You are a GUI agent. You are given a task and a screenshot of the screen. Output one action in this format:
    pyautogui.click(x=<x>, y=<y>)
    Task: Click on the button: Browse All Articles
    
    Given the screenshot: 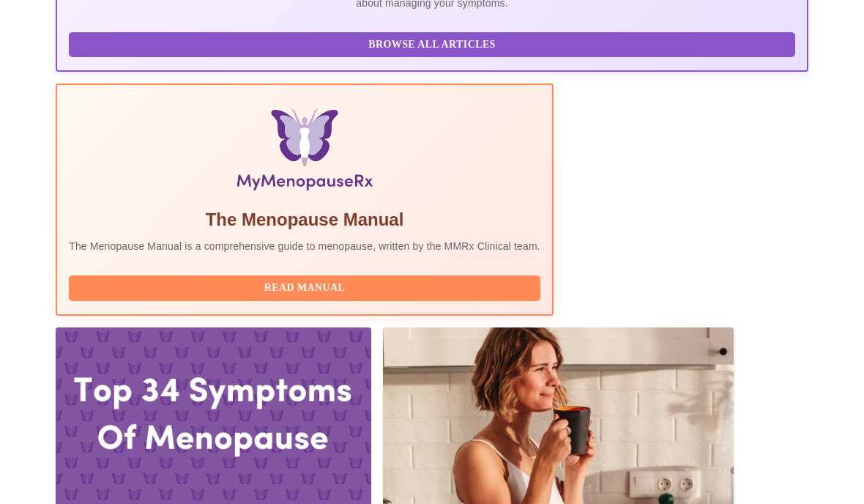 What is the action you would take?
    pyautogui.click(x=432, y=45)
    